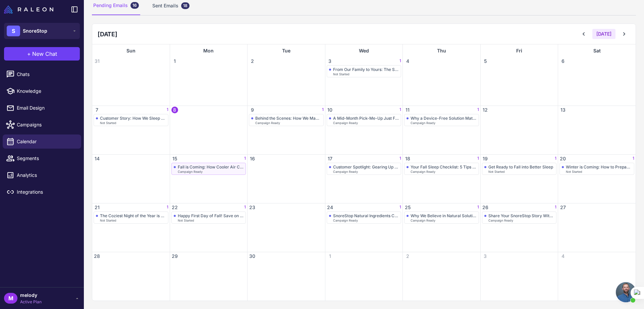 The height and width of the screenshot is (309, 644). Describe the element at coordinates (28, 10) in the screenshot. I see `img: Raleon Logo` at that location.